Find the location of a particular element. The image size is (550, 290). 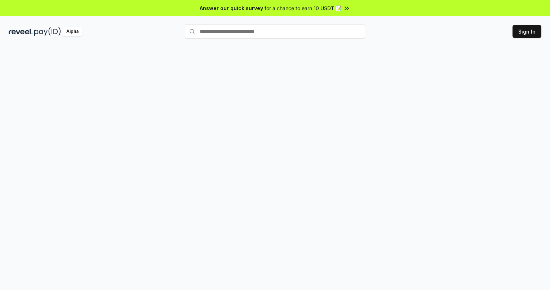

span: for a chance to earn 10 USDT 📝 is located at coordinates (303, 8).